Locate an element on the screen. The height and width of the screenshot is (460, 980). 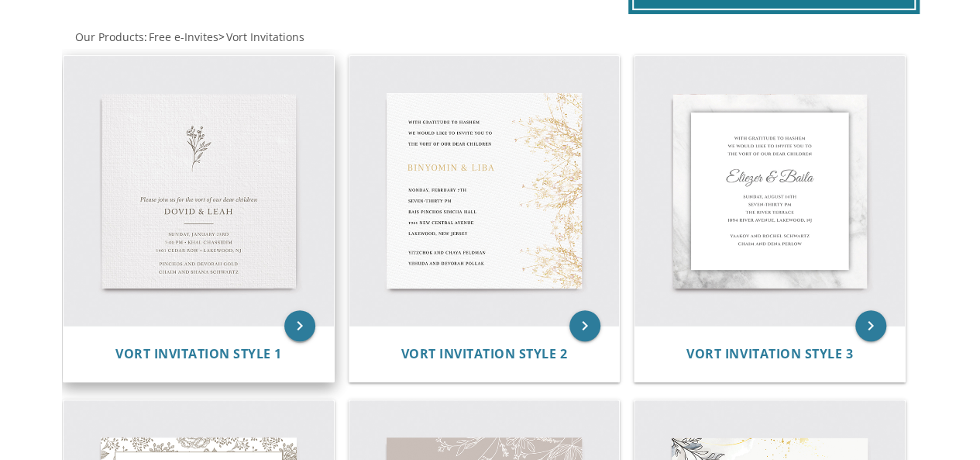
img: Vort Invitation Style 2 is located at coordinates (484, 191).